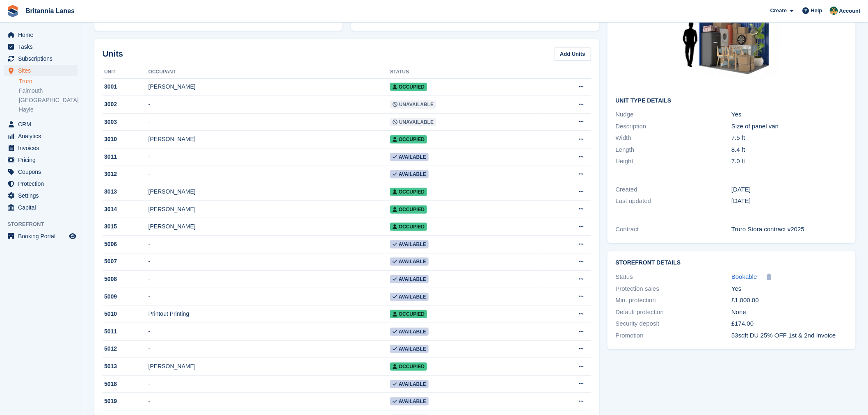  Describe the element at coordinates (789, 289) in the screenshot. I see `div: Yes` at that location.